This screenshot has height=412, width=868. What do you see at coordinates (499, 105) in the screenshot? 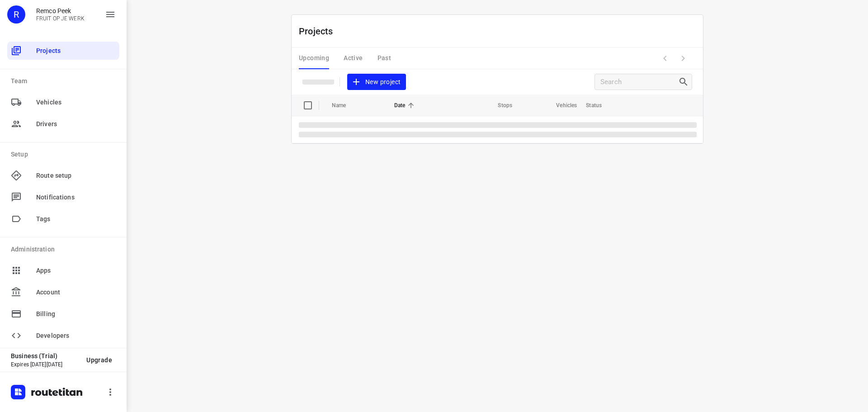
I see `span: Stops` at bounding box center [499, 105].